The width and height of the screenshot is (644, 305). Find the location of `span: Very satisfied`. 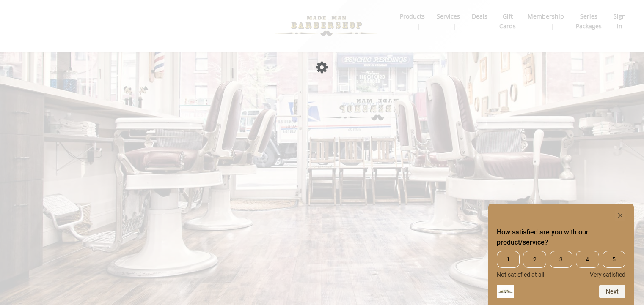

span: Very satisfied is located at coordinates (608, 275).